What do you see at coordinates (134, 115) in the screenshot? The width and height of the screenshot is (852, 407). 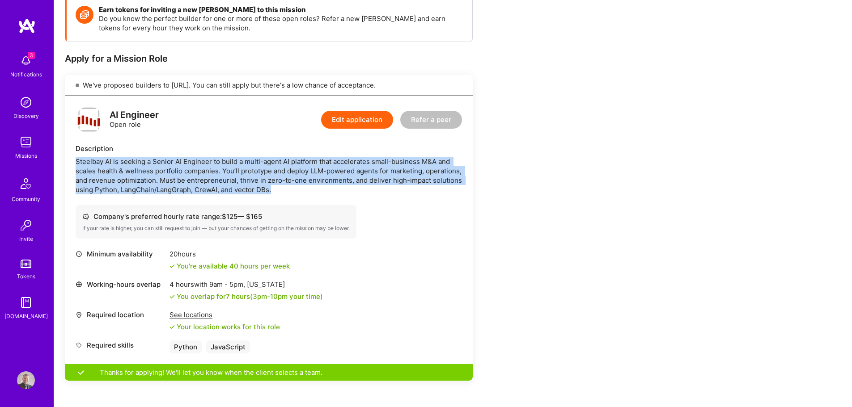 I see `div: AI Engineer` at bounding box center [134, 115].